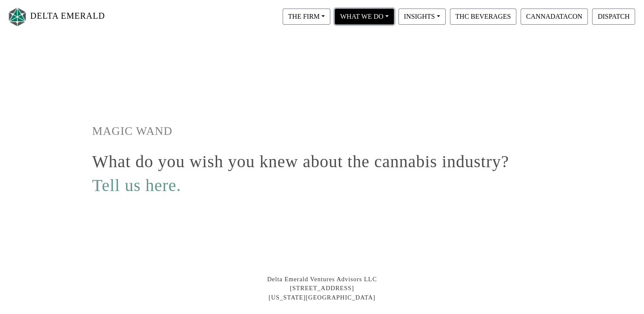  What do you see at coordinates (322, 161) in the screenshot?
I see `h1: What do you wish you knew about the cannabis industry?` at bounding box center [322, 161].